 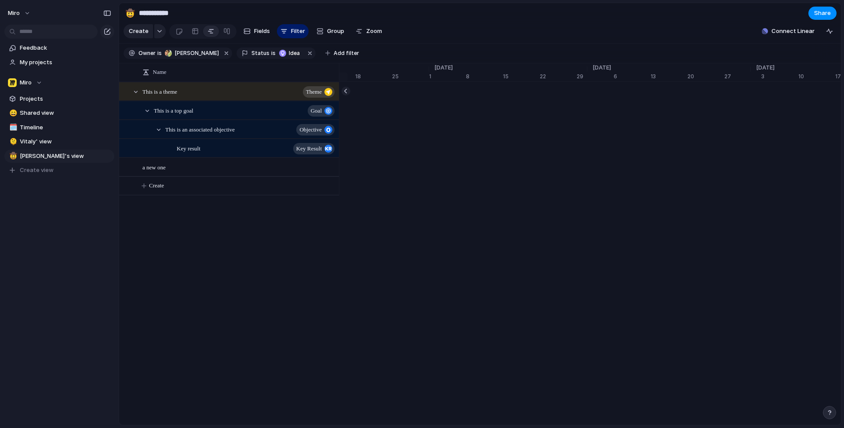 I want to click on span: Timeline, so click(x=65, y=127).